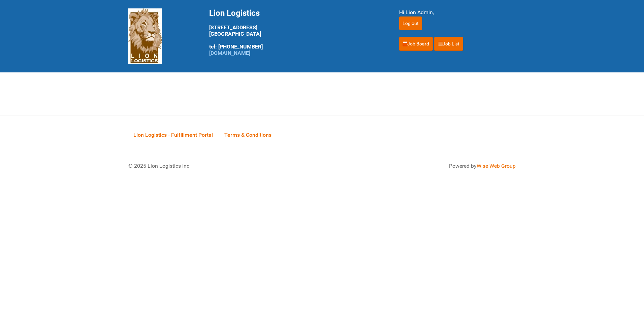 This screenshot has width=644, height=324. I want to click on div: Hi Lion Admin,, so click(458, 13).